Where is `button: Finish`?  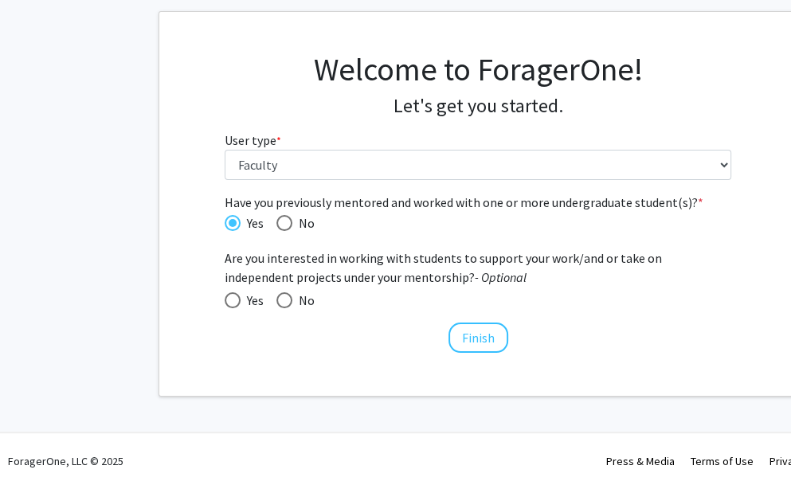
button: Finish is located at coordinates (478, 338).